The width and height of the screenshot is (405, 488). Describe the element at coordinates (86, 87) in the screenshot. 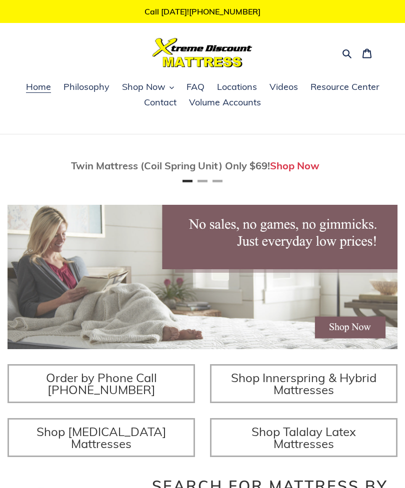

I see `a: Philosophy` at that location.